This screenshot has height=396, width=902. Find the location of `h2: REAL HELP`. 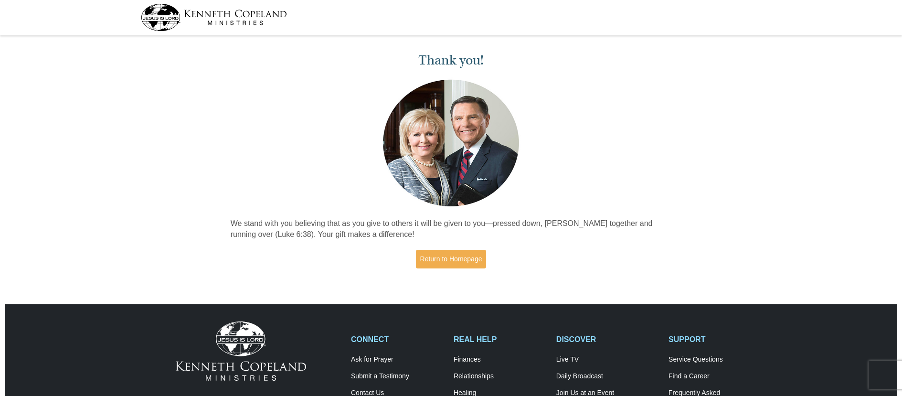

h2: REAL HELP is located at coordinates (500, 339).